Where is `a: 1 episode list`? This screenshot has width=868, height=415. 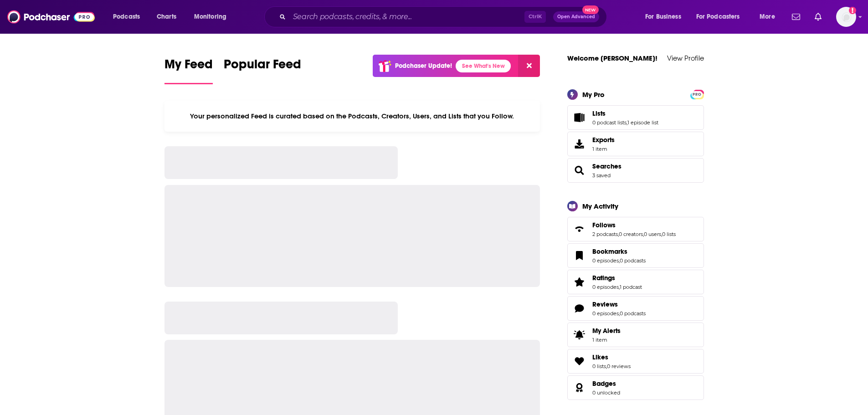
a: 1 episode list is located at coordinates (643, 122).